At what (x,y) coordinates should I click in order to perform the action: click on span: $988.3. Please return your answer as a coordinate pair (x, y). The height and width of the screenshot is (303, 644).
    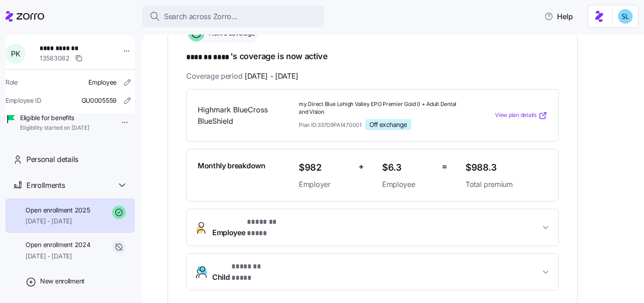
    Looking at the image, I should click on (506, 167).